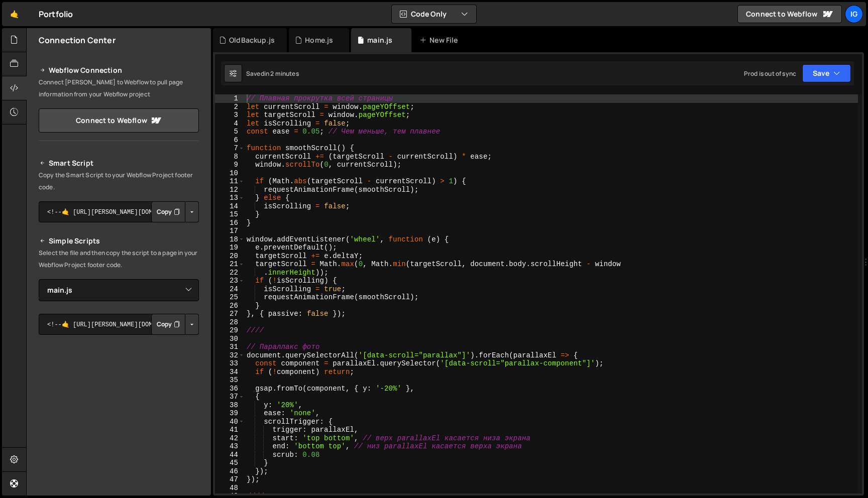  What do you see at coordinates (230, 397) in the screenshot?
I see `div: 37` at bounding box center [230, 397].